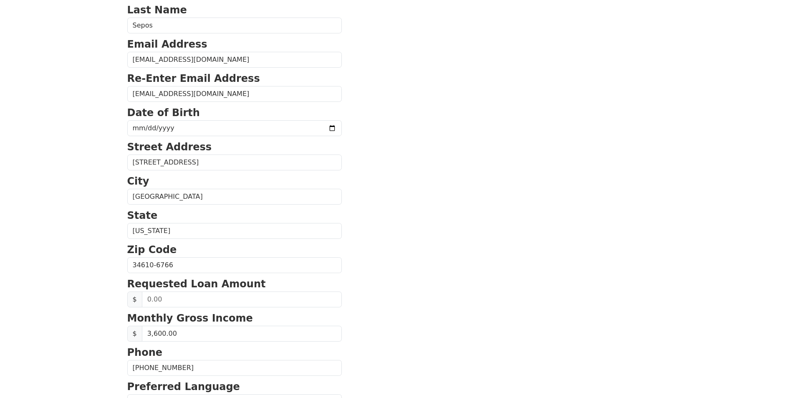  I want to click on strong: Requested Loan Amount, so click(197, 284).